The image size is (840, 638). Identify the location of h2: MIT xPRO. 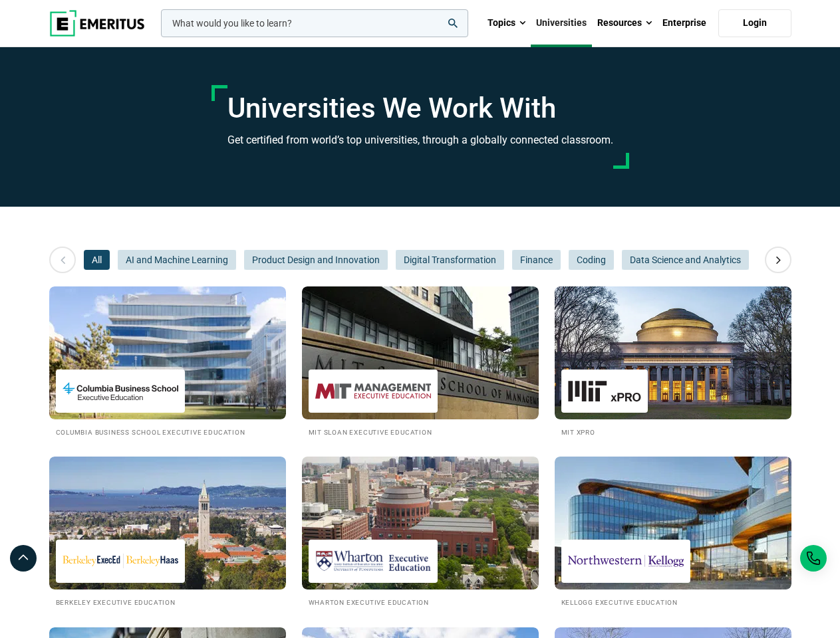
(673, 432).